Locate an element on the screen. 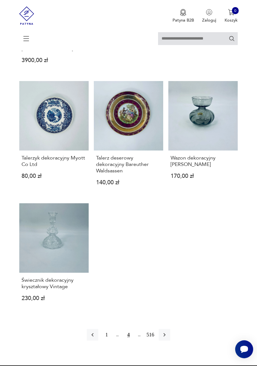 The height and width of the screenshot is (366, 257). p: Patyna B2B is located at coordinates (183, 20).